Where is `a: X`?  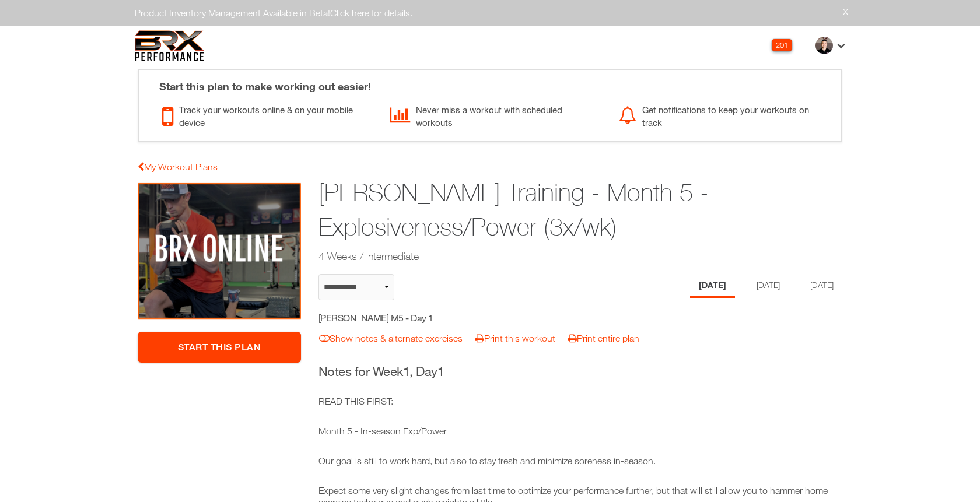
a: X is located at coordinates (846, 12).